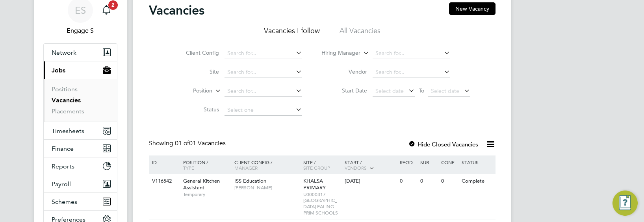 The width and height of the screenshot is (644, 222). Describe the element at coordinates (164, 162) in the screenshot. I see `div: ID` at that location.